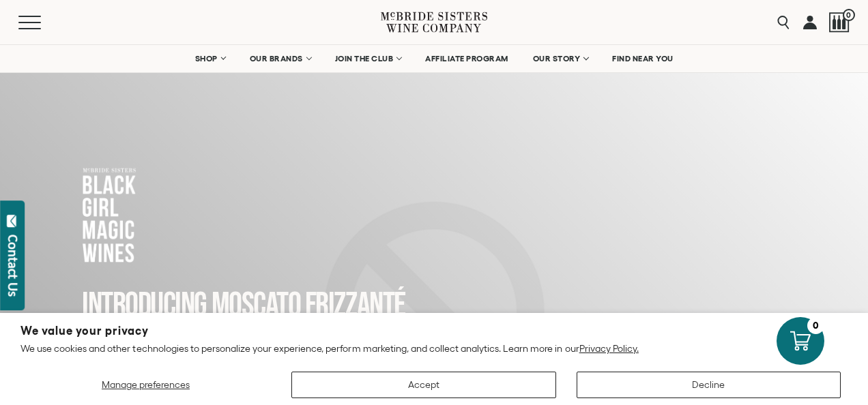 The width and height of the screenshot is (868, 405). Describe the element at coordinates (643, 59) in the screenshot. I see `a: FIND NEAR YOU` at that location.